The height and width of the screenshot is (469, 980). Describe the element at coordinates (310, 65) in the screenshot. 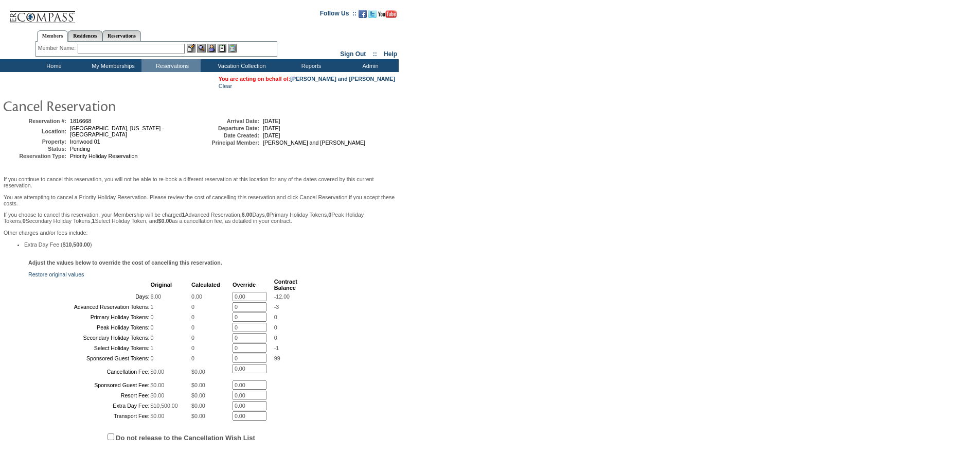

I see `td: Reports` at that location.